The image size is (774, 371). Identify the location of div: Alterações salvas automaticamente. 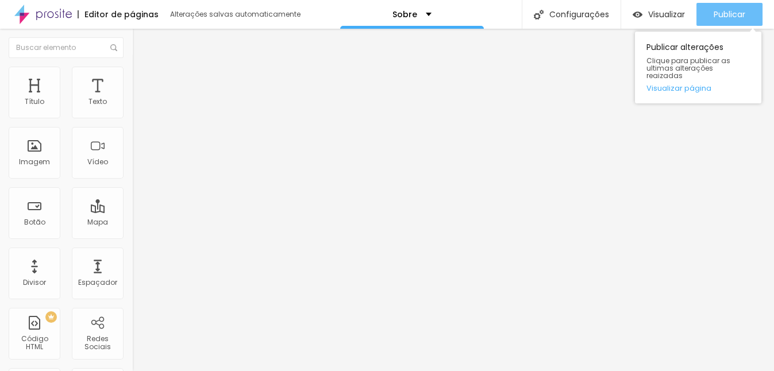
(236, 14).